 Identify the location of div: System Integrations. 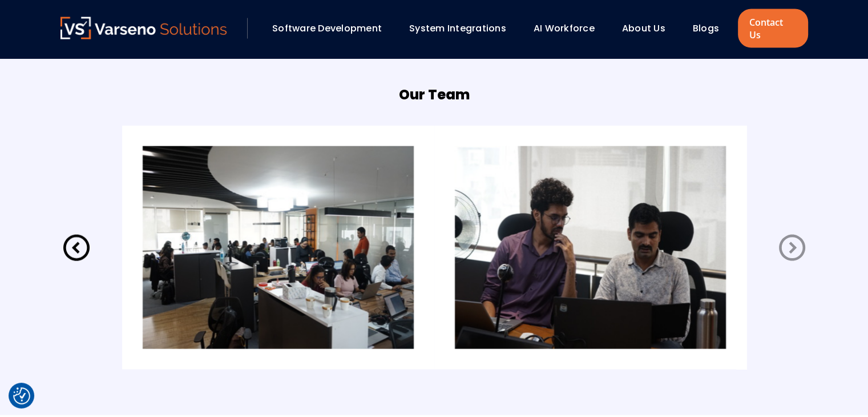
(463, 28).